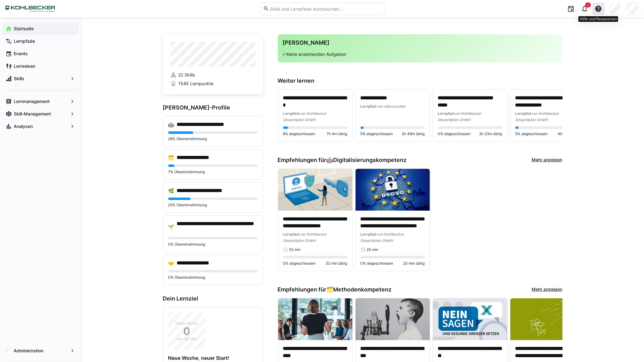  Describe the element at coordinates (568, 134) in the screenshot. I see `span: 40 min übrig` at that location.